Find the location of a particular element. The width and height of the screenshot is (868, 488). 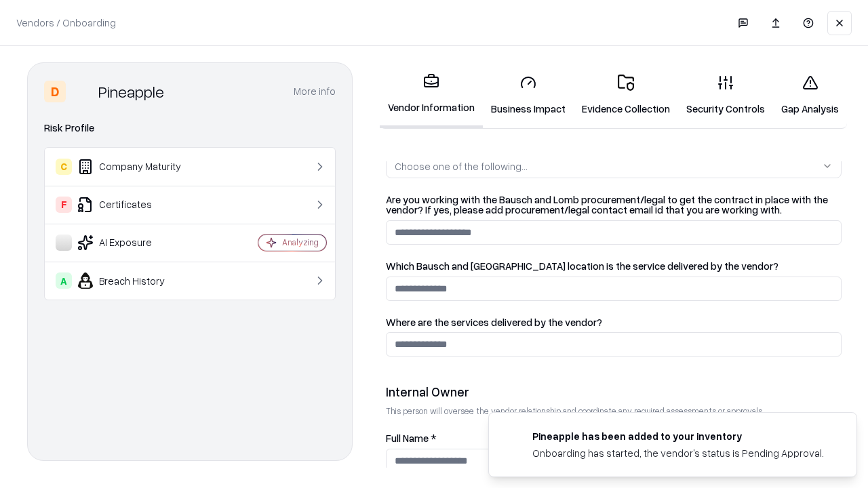

a: Security Controls is located at coordinates (726, 95).